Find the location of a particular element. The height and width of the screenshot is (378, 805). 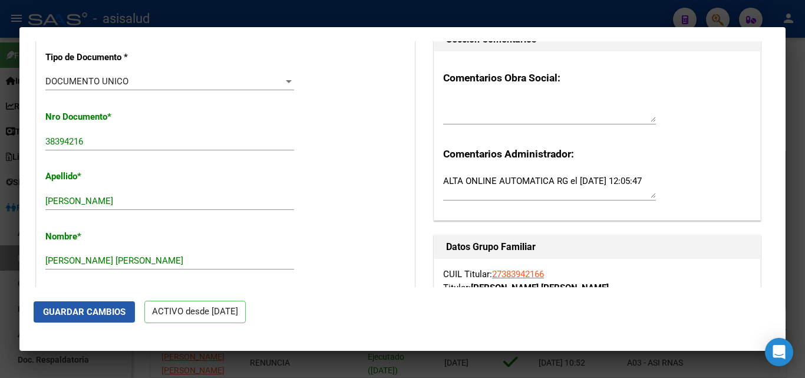

button: Guardar Cambios is located at coordinates (84, 312).